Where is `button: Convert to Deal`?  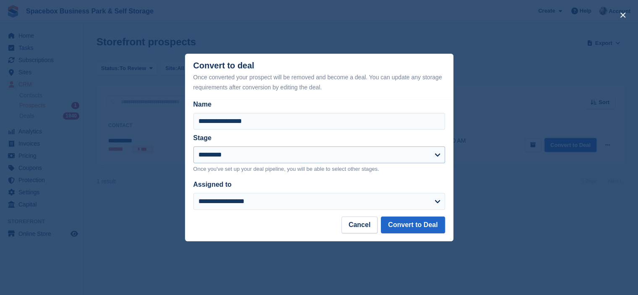 button: Convert to Deal is located at coordinates (413, 225).